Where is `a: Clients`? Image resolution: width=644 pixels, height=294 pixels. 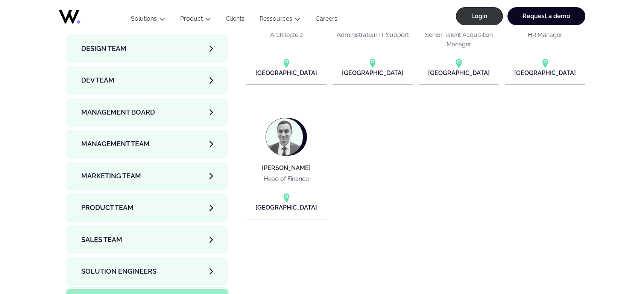 a: Clients is located at coordinates (235, 20).